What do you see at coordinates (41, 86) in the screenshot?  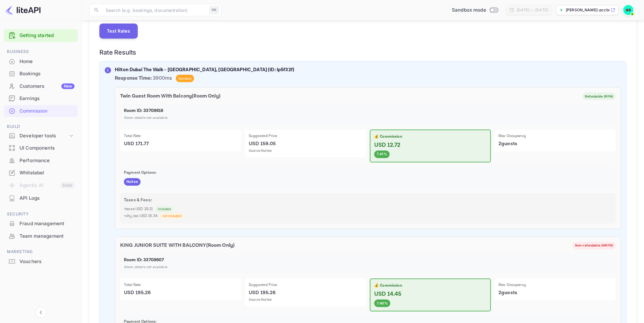 I see `a: CustomersNew` at bounding box center [41, 86].